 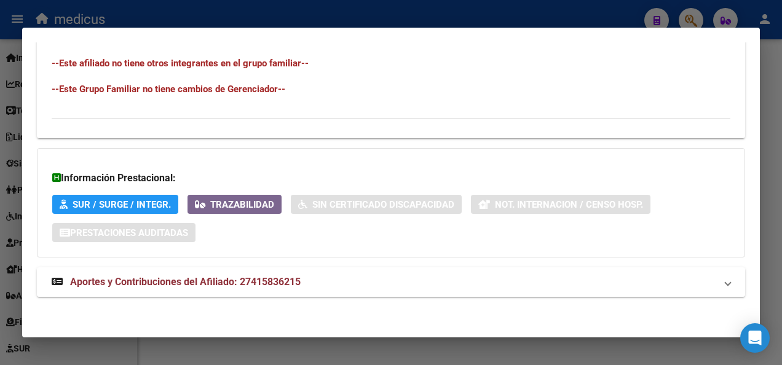 I want to click on h4: --Este Grupo Familiar no tiene cambios de Gerenciador--, so click(x=391, y=89).